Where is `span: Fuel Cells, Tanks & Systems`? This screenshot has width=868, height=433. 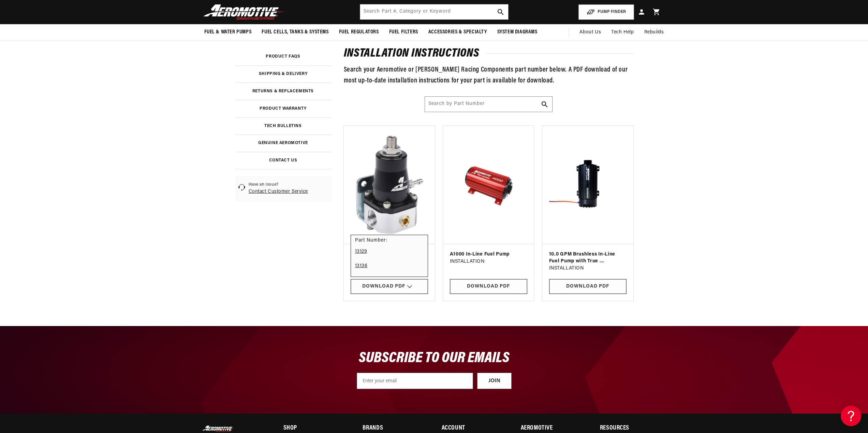
span: Fuel Cells, Tanks & Systems is located at coordinates (295, 32).